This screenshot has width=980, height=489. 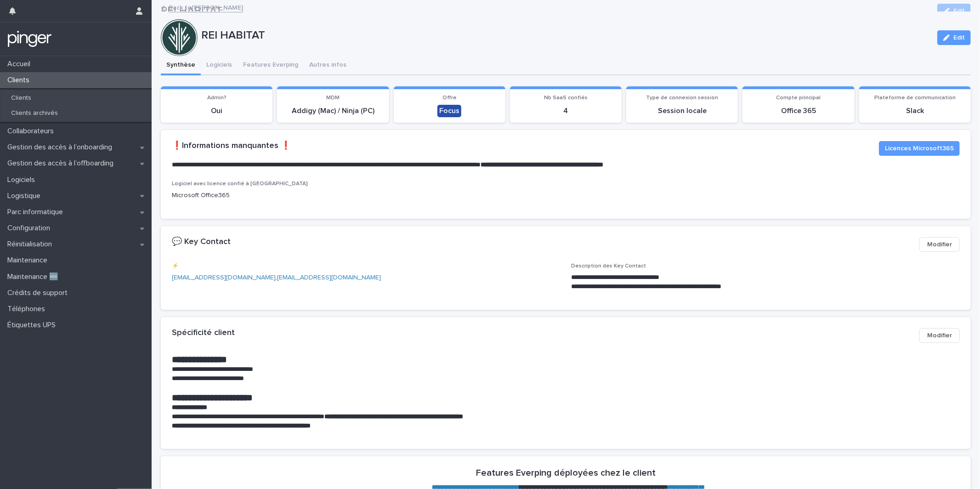 I want to click on p: Parc informatique, so click(x=37, y=212).